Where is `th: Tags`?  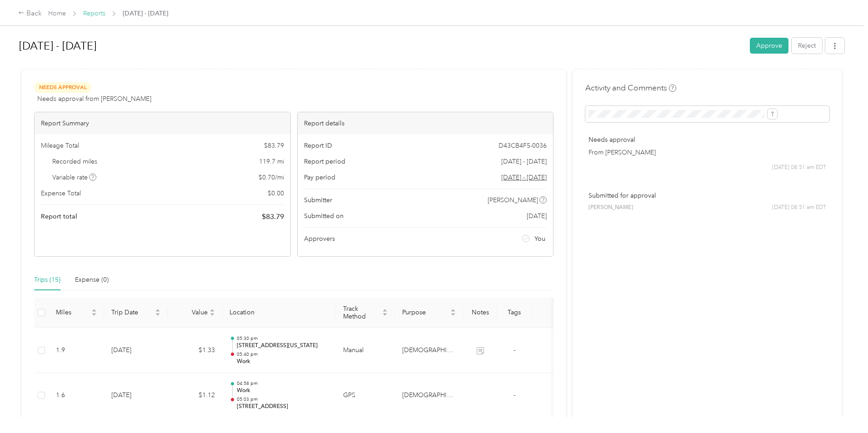
th: Tags is located at coordinates (514, 312).